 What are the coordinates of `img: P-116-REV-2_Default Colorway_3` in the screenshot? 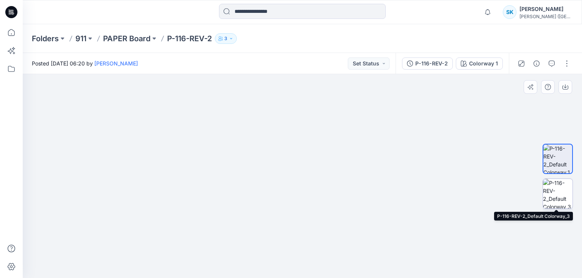 It's located at (557, 194).